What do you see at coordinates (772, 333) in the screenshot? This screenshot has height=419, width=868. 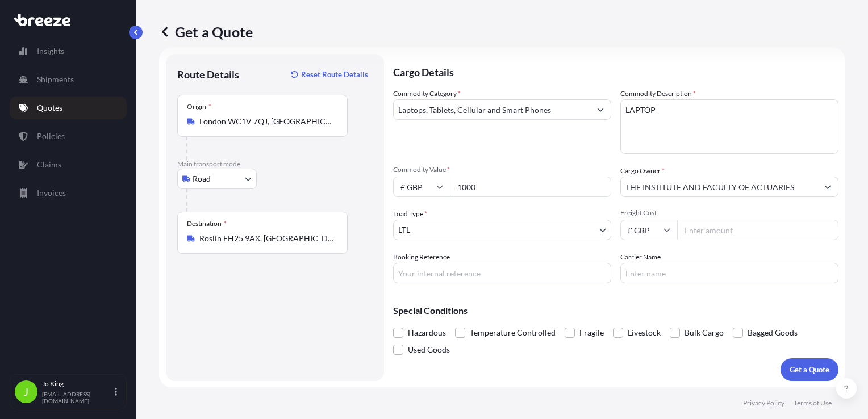 I see `span: Bagged Goods` at bounding box center [772, 333].